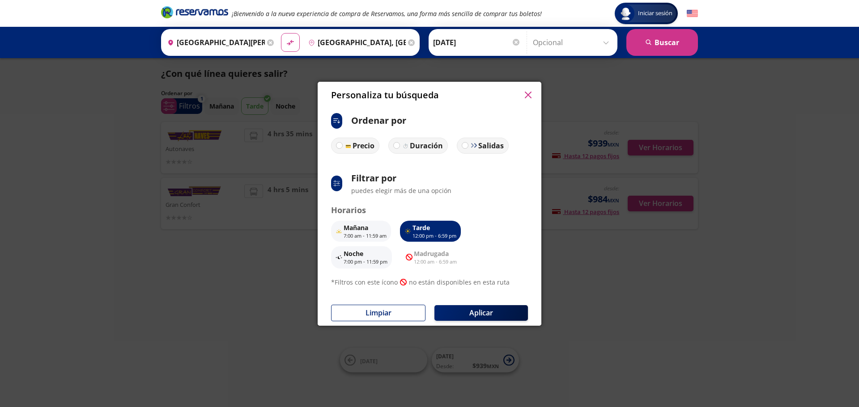 The image size is (859, 407). Describe the element at coordinates (434, 228) in the screenshot. I see `p: Tarde` at that location.